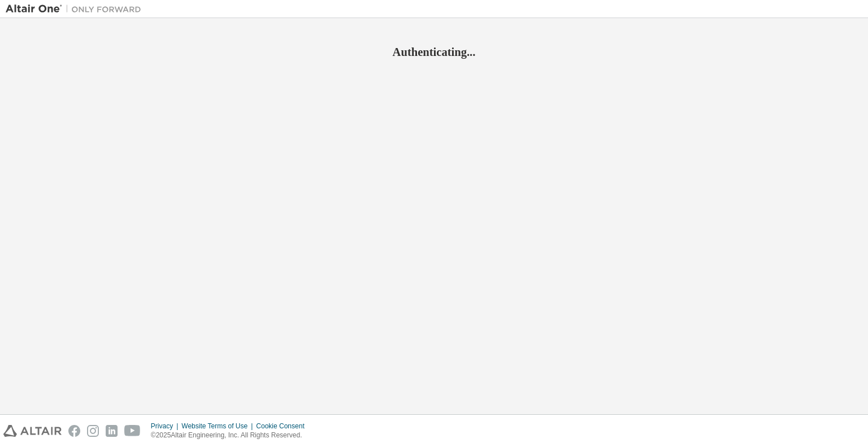  What do you see at coordinates (74, 430) in the screenshot?
I see `img: facebook.svg` at bounding box center [74, 430].